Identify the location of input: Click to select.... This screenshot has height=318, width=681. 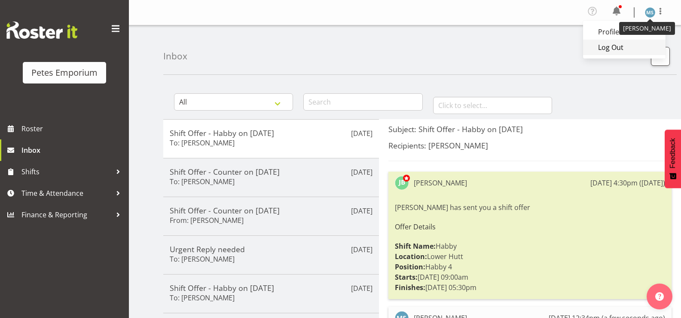
(493, 105).